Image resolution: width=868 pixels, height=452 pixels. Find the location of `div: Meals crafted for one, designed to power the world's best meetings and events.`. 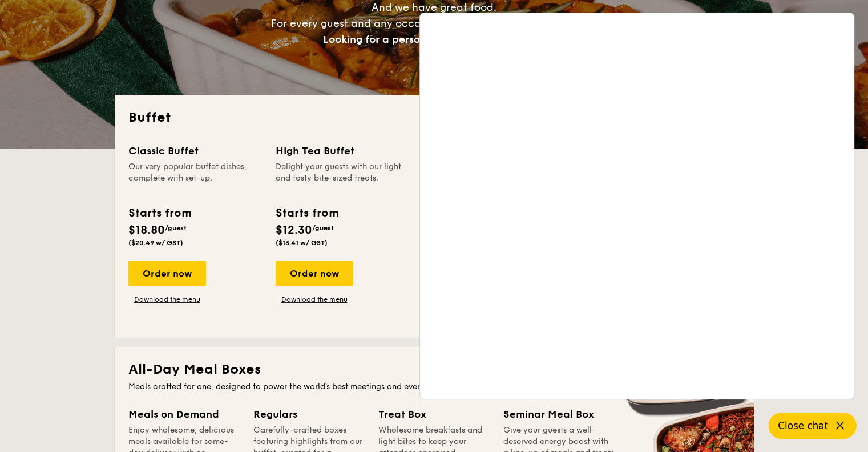

div: Meals crafted for one, designed to power the world's best meetings and events. is located at coordinates (434, 387).